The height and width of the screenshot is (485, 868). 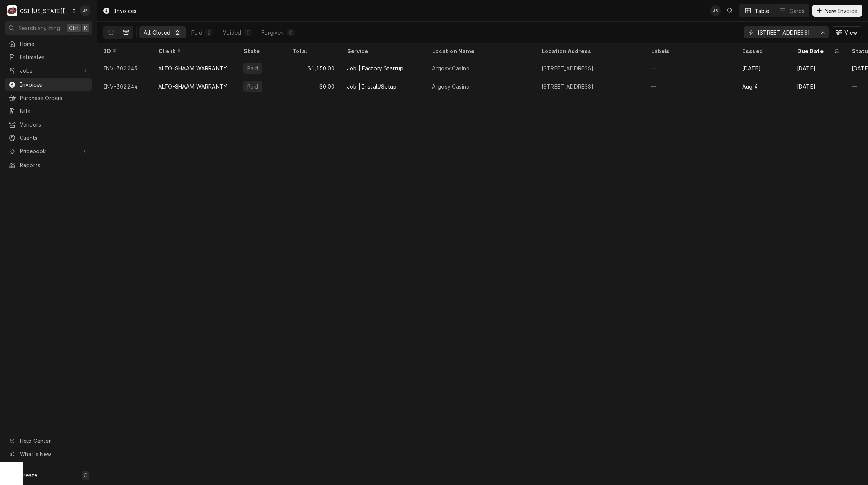 What do you see at coordinates (48, 151) in the screenshot?
I see `span: Pricebook` at bounding box center [48, 151].